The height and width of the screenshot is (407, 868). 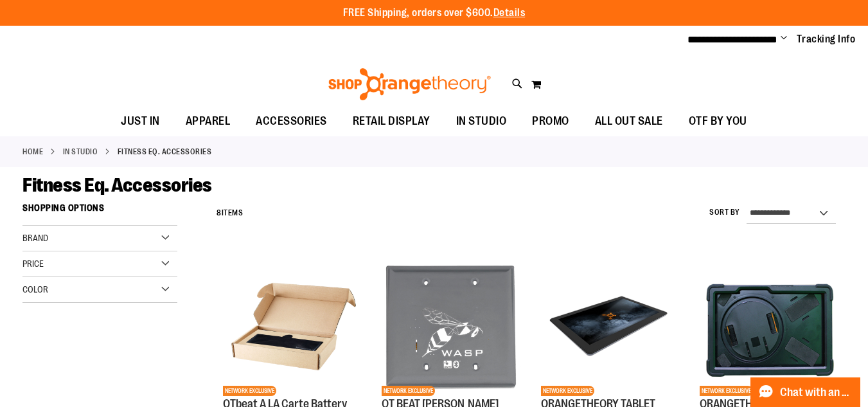 What do you see at coordinates (230, 213) in the screenshot?
I see `h2: Items` at bounding box center [230, 213].